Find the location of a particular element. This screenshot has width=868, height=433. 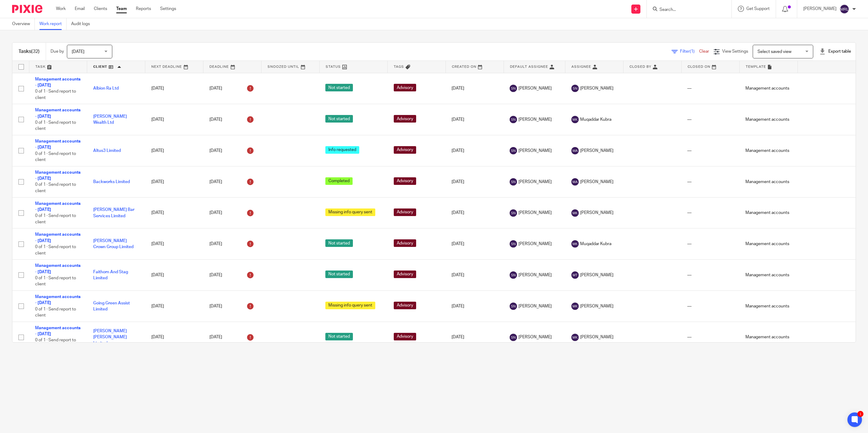

a: Settings is located at coordinates (168, 9).